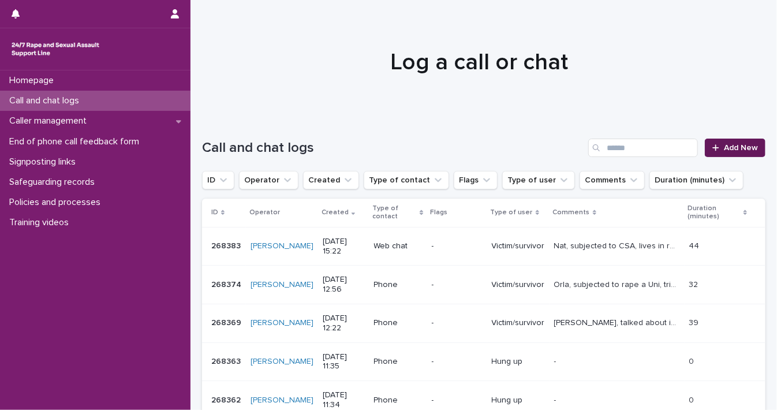 The height and width of the screenshot is (410, 777). What do you see at coordinates (46, 100) in the screenshot?
I see `p: Call and chat logs` at bounding box center [46, 100].